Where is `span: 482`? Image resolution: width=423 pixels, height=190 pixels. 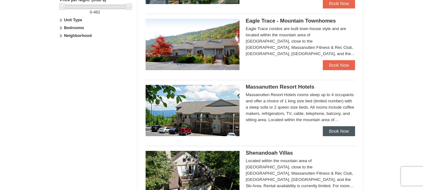
span: 482 is located at coordinates (97, 12).